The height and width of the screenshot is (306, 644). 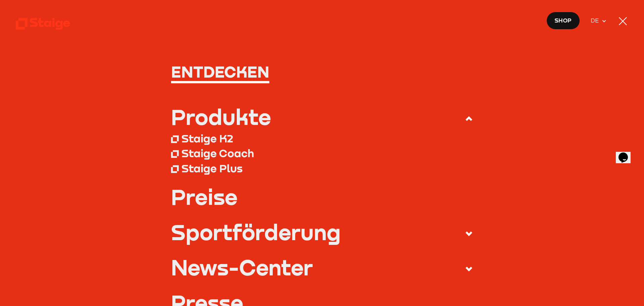 I want to click on a: Staige K2, so click(x=322, y=138).